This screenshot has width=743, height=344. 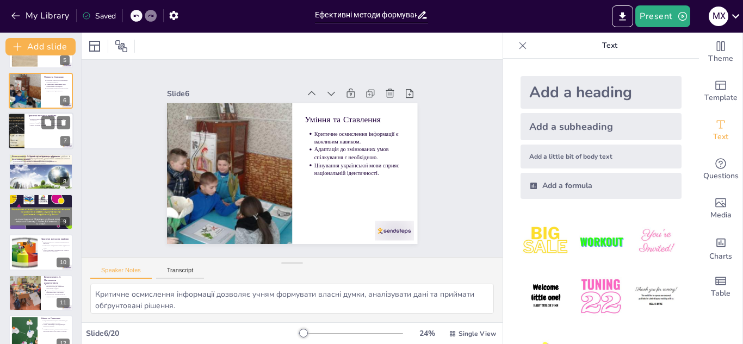 What do you see at coordinates (721, 215) in the screenshot?
I see `span: Media` at bounding box center [721, 215].